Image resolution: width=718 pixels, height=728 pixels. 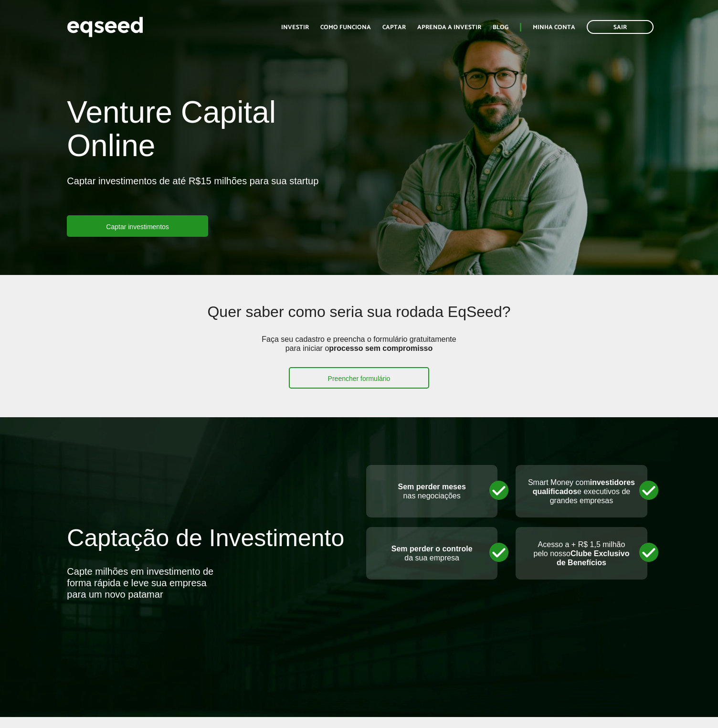 What do you see at coordinates (105, 26) in the screenshot?
I see `img: EqSeed` at bounding box center [105, 26].